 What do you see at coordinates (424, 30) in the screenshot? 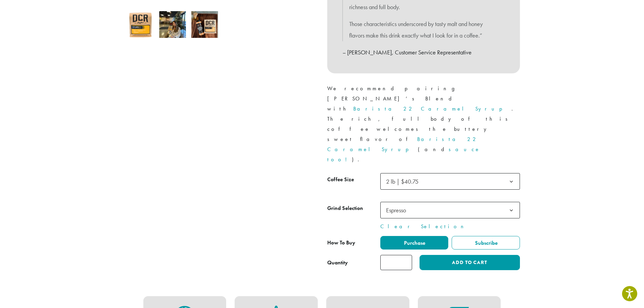
I see `p: Those characteristics underscored by tasty malt and honey flavors make this drink exactly what I ...` at bounding box center [424, 30].